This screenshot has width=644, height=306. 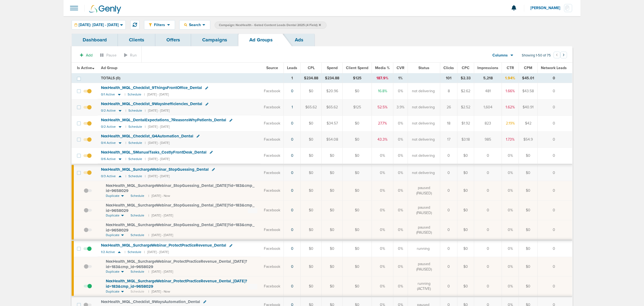 I want to click on span: NexHealth_ MQL_ Checklist_ 9ThingsFrontOffice_ Dental, so click(x=151, y=88).